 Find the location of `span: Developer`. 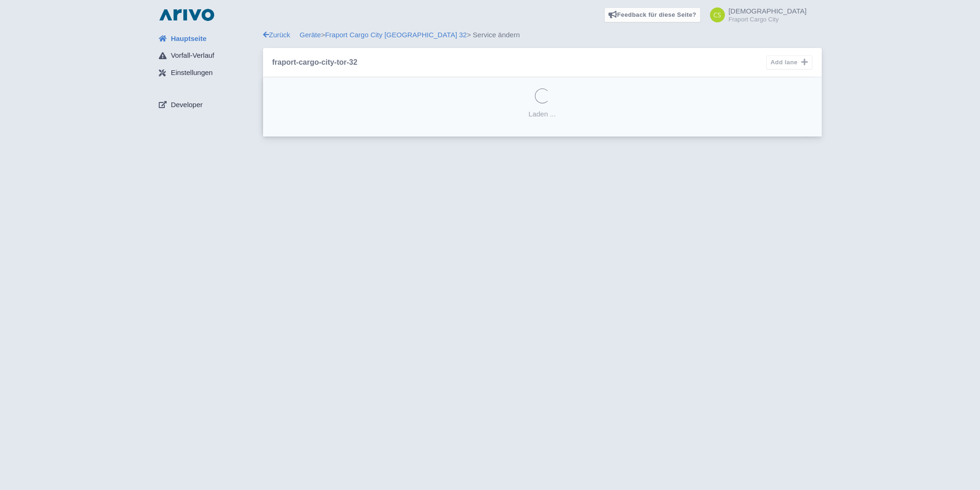

span: Developer is located at coordinates (187, 105).